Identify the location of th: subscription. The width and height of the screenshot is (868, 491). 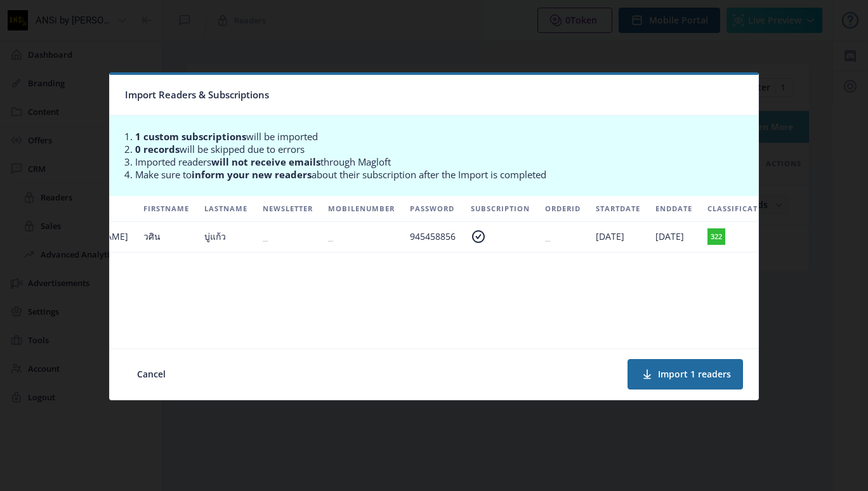
(500, 209).